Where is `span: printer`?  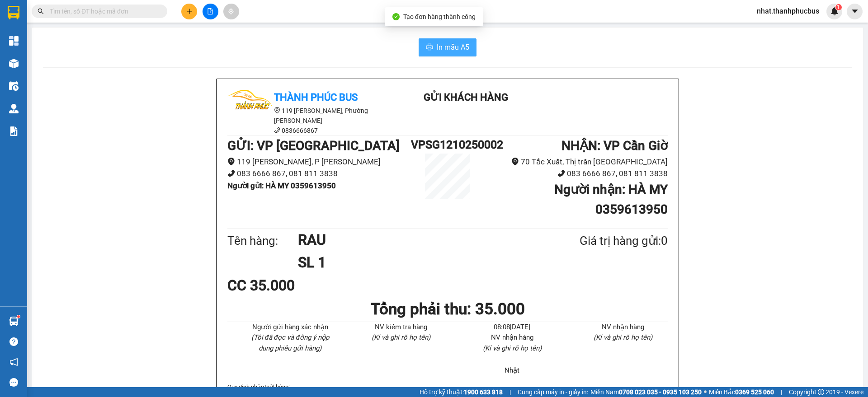 span: printer is located at coordinates (430, 47).